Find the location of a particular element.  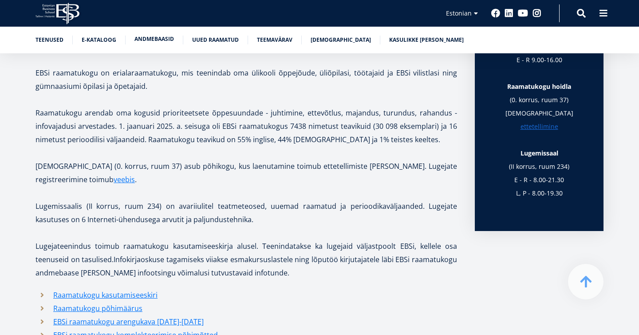

a: Linkedin is located at coordinates (509, 13).